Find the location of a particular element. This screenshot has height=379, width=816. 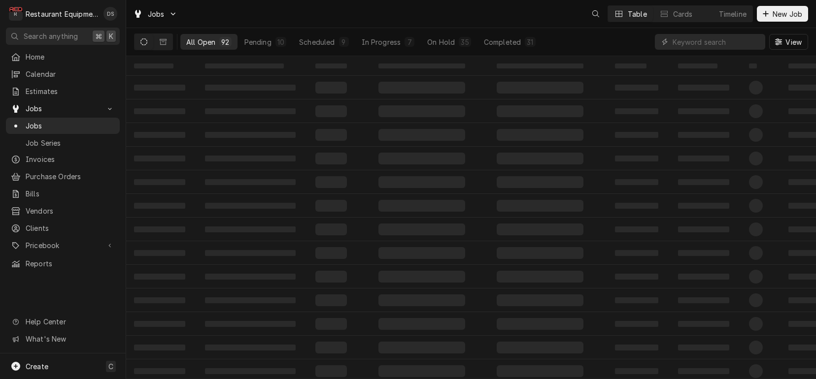

div: 9 is located at coordinates (344, 42).